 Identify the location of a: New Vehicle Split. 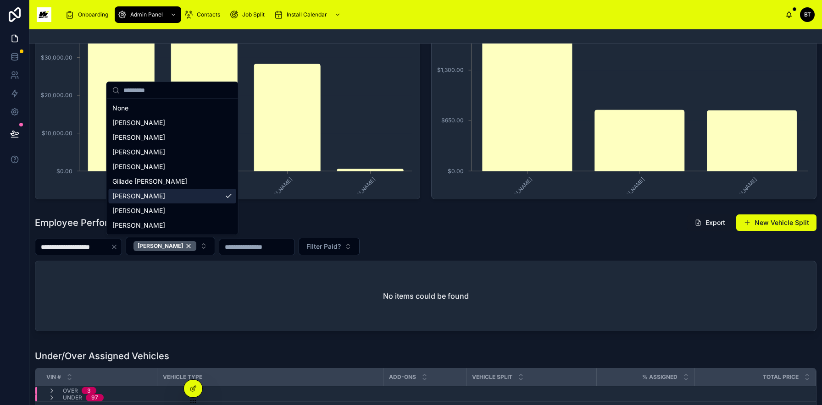
(776, 223).